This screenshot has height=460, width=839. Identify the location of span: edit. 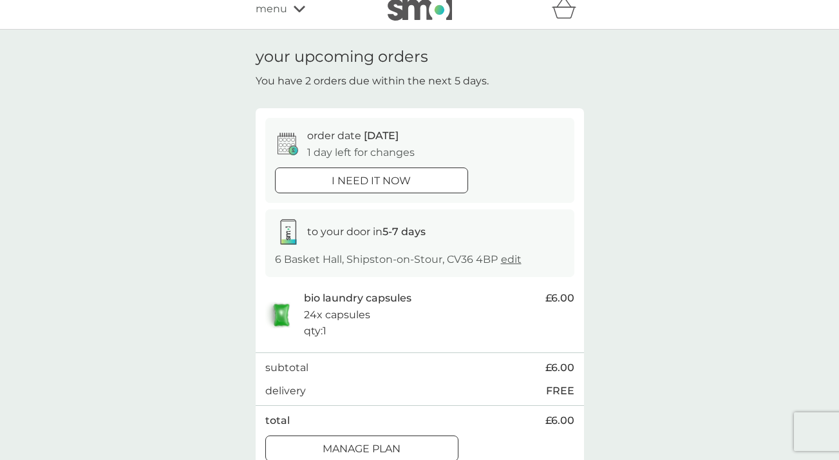
(511, 259).